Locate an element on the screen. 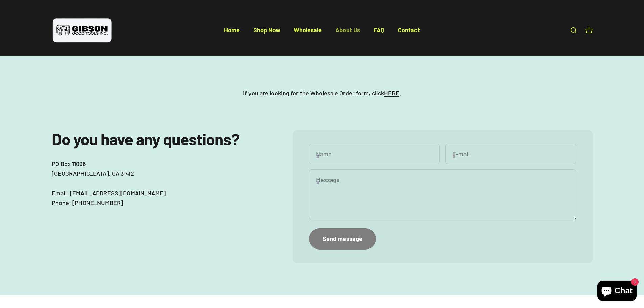  a: FAQ is located at coordinates (379, 30).